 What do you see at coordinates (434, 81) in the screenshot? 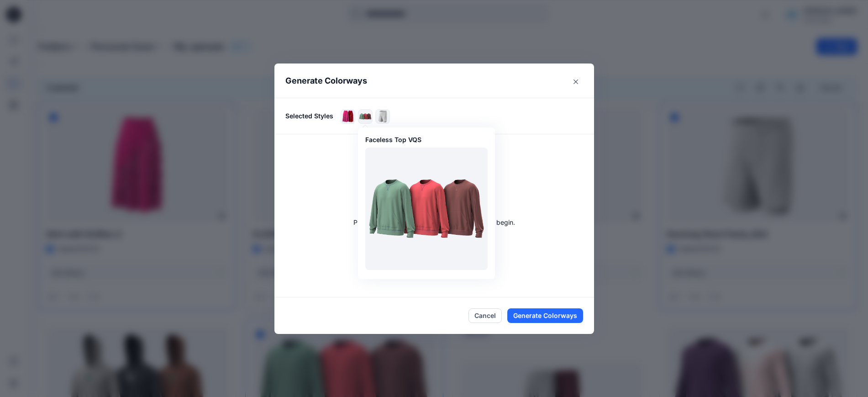
I see `header: Generate Colorways` at bounding box center [434, 81].